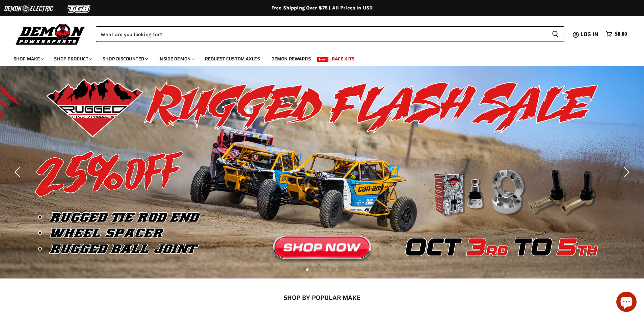  Describe the element at coordinates (321, 34) in the screenshot. I see `input: Search` at that location.